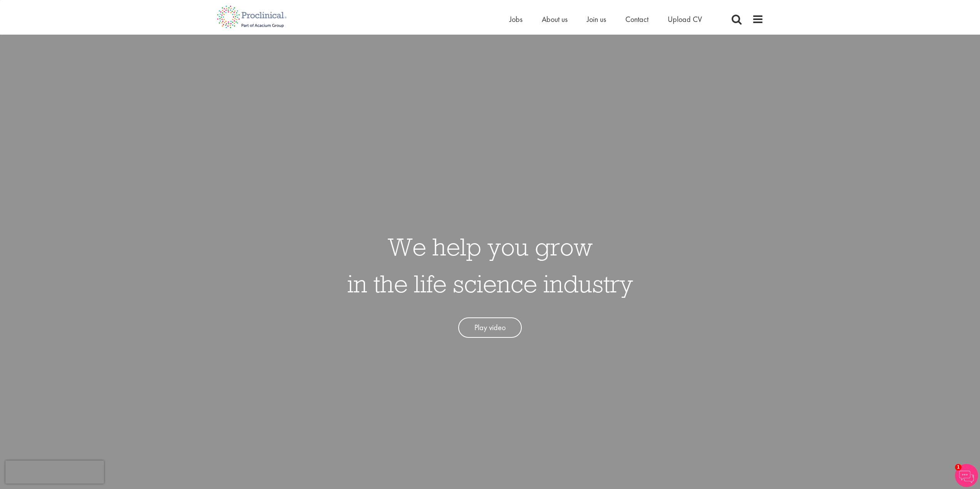 The width and height of the screenshot is (980, 489). I want to click on img: Chatbot, so click(966, 475).